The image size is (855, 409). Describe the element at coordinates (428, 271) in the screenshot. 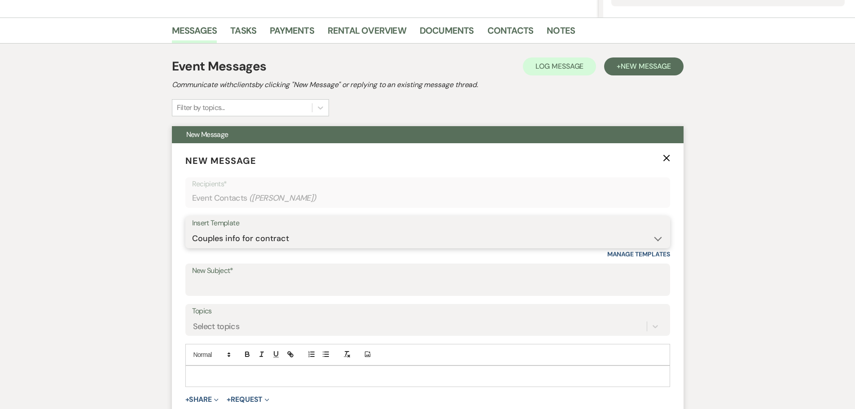

I see `label: New Subject*` at that location.